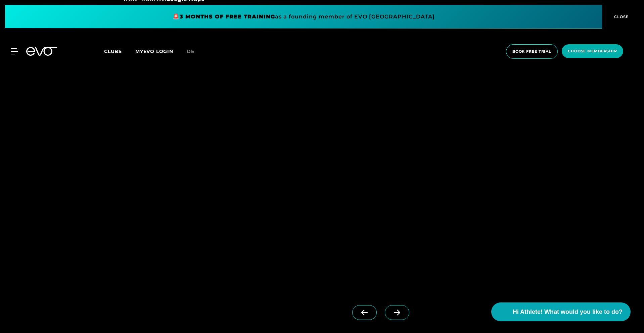 Image resolution: width=644 pixels, height=333 pixels. Describe the element at coordinates (592, 51) in the screenshot. I see `a: choose membership` at that location.